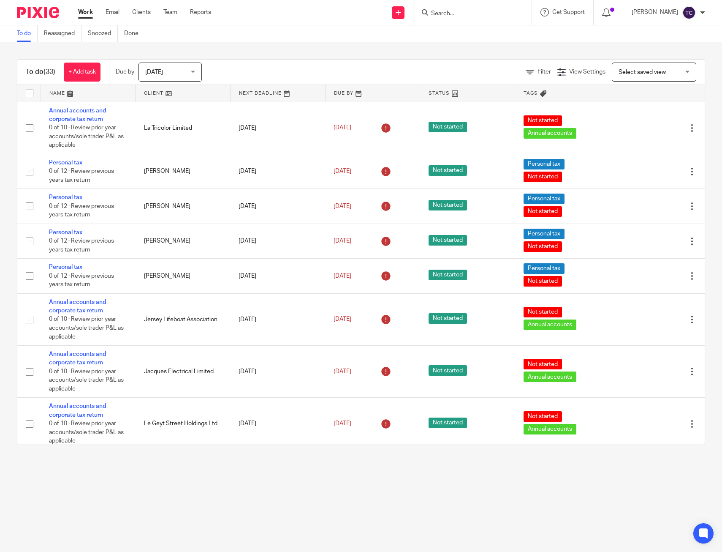  Describe the element at coordinates (125, 72) in the screenshot. I see `p: Due by` at that location.